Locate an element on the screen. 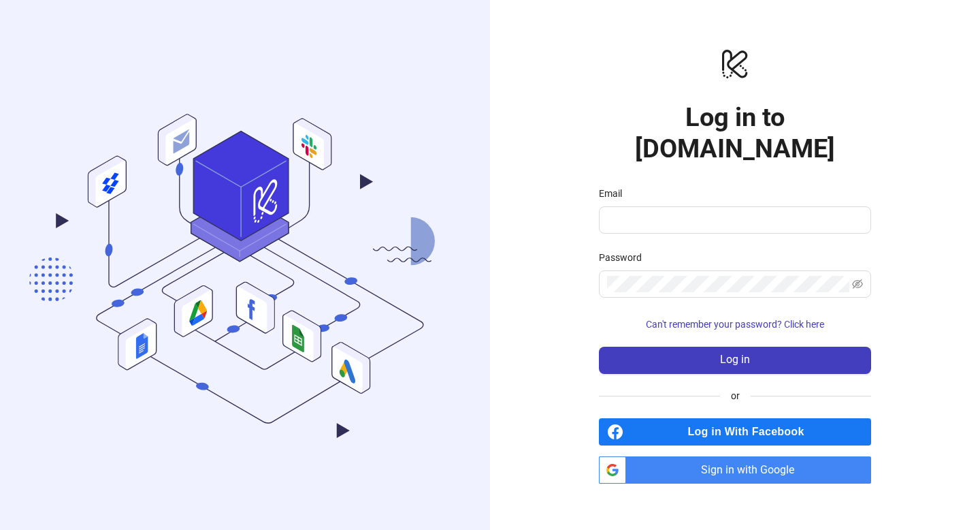  span: Log in is located at coordinates (735, 359).